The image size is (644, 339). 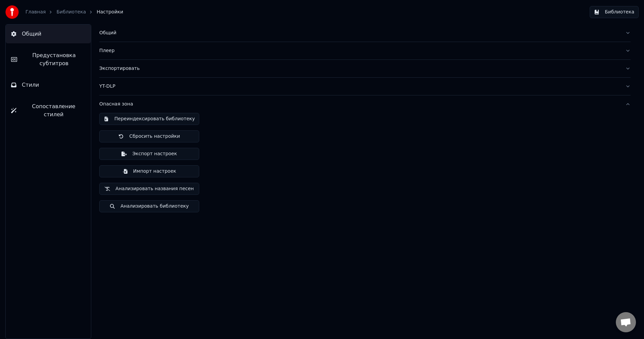 What do you see at coordinates (149, 189) in the screenshot?
I see `button: Анализировать названия песен` at bounding box center [149, 189].